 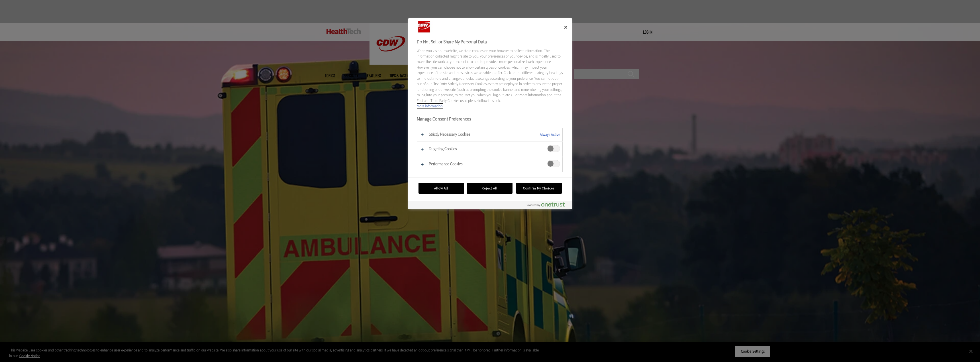 I want to click on div: When you visit our website, we store cookies on your browser to collect information. The informat..., so click(x=490, y=79).